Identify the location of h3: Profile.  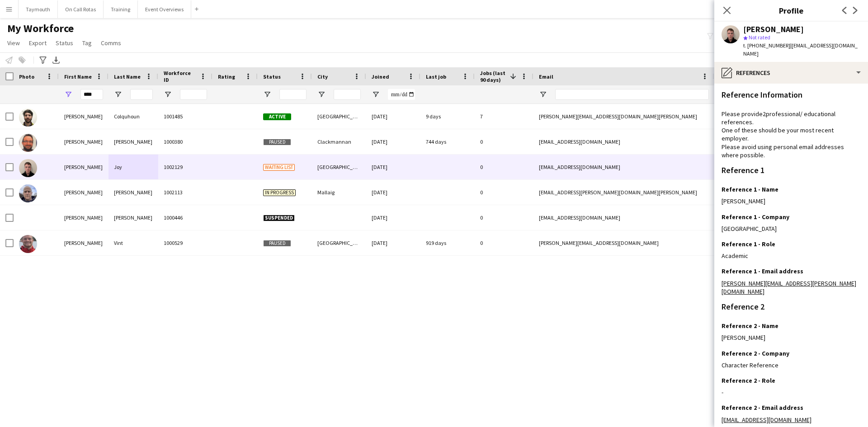
(791, 10).